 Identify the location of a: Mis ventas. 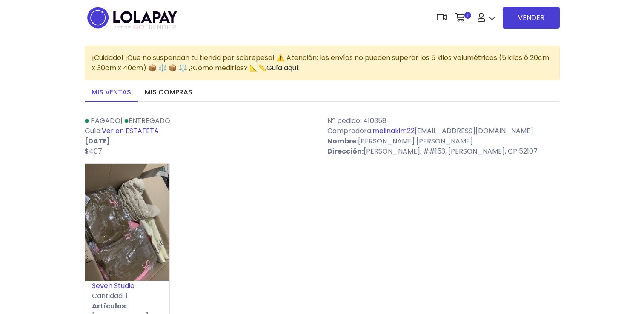
(111, 93).